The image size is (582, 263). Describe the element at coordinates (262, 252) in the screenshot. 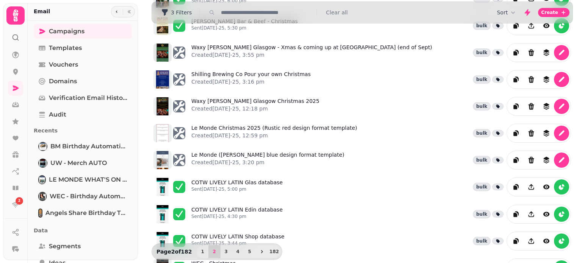

I see `button: next` at that location.